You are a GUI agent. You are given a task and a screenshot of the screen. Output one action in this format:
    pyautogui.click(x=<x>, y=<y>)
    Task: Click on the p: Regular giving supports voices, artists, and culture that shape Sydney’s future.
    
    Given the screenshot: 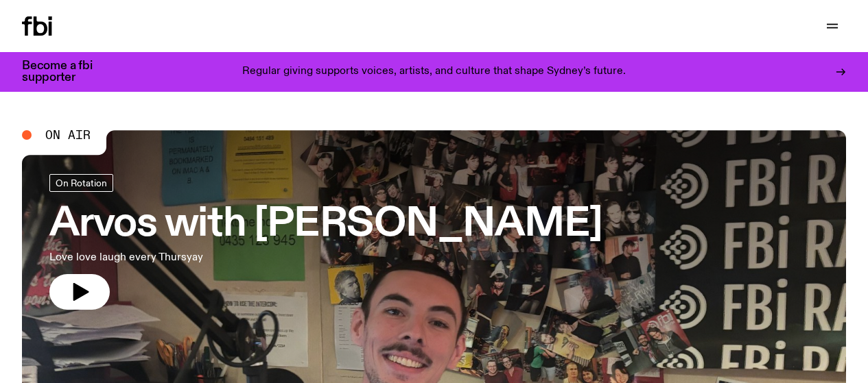 What is the action you would take?
    pyautogui.click(x=434, y=72)
    